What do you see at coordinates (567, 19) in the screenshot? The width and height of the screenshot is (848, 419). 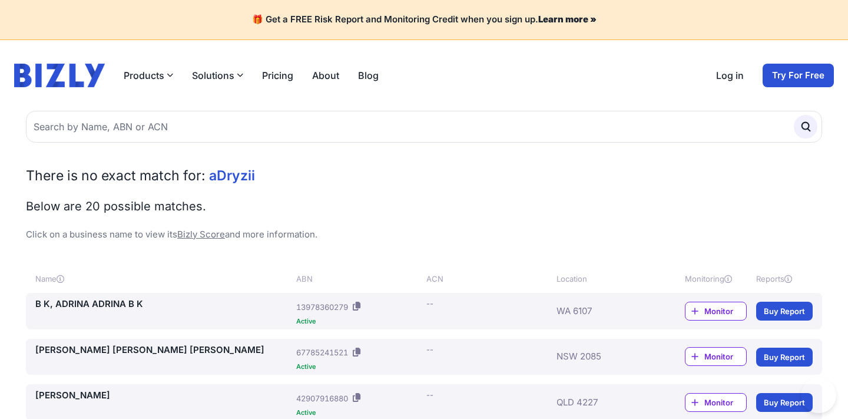 I see `a: Learn more »` at bounding box center [567, 19].